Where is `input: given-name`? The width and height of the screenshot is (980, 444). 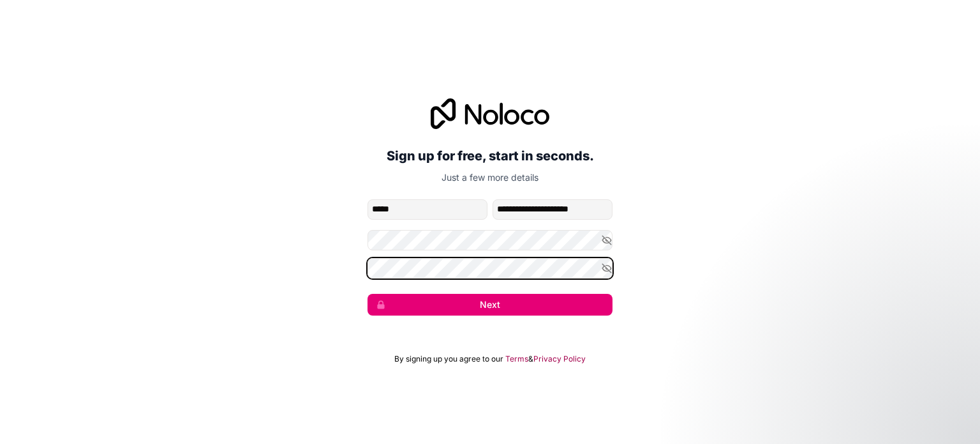 input: given-name is located at coordinates (428, 210).